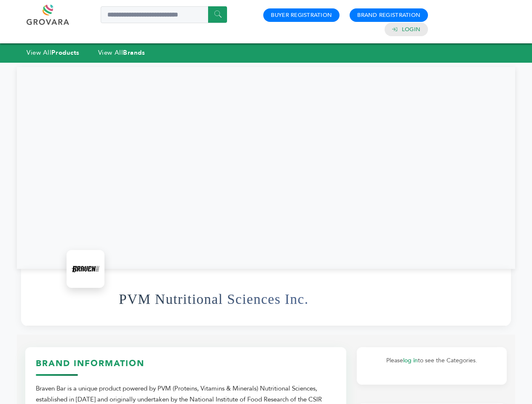 The image size is (532, 404). Describe the element at coordinates (213, 300) in the screenshot. I see `h1: PVM Nutritional Sciences Inc.` at that location.